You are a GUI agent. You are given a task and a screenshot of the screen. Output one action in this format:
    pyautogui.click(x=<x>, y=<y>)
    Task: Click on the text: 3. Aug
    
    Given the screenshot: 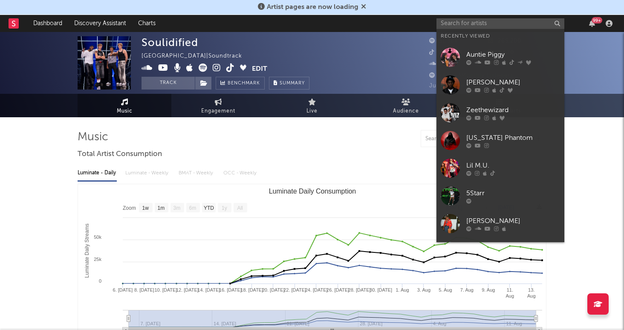 What is the action you would take?
    pyautogui.click(x=424, y=290)
    